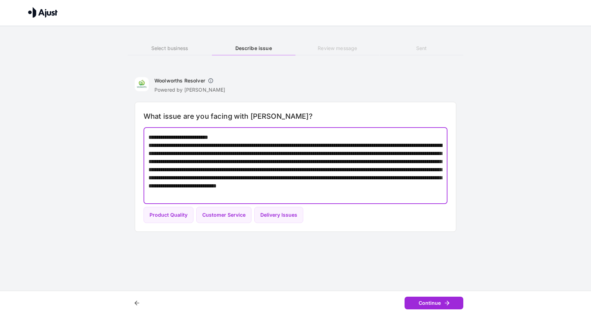 The height and width of the screenshot is (315, 591). What do you see at coordinates (224, 215) in the screenshot?
I see `button: Customer Service` at bounding box center [224, 215].